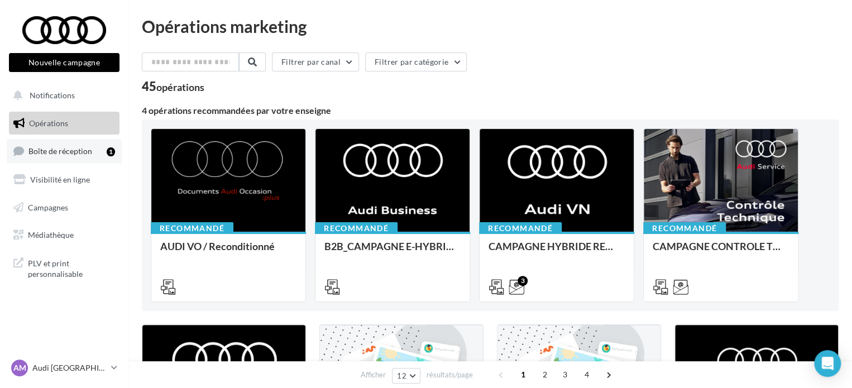 The width and height of the screenshot is (852, 388). What do you see at coordinates (62, 95) in the screenshot?
I see `button: Notifications` at bounding box center [62, 95].